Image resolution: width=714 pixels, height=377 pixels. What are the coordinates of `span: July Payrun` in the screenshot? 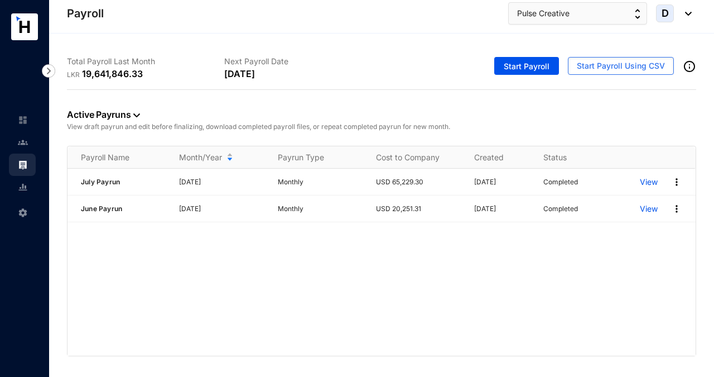 It's located at (100, 181).